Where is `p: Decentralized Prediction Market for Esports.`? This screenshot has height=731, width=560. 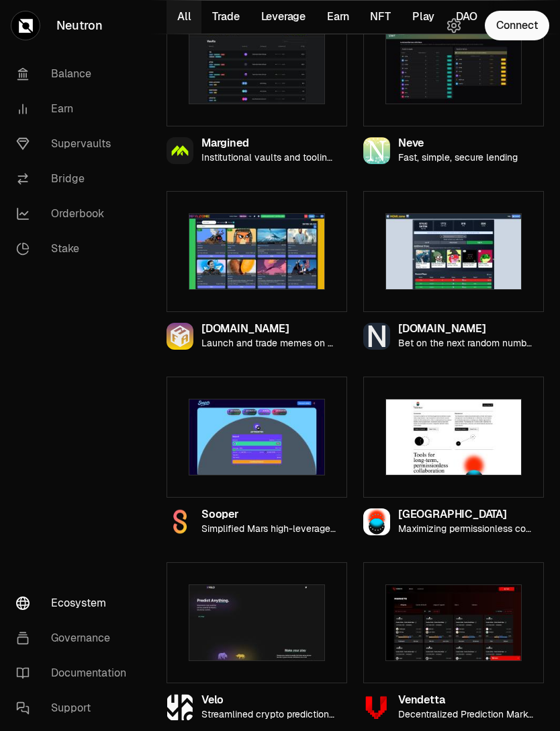
p: Decentralized Prediction Market for Esports. is located at coordinates (465, 714).